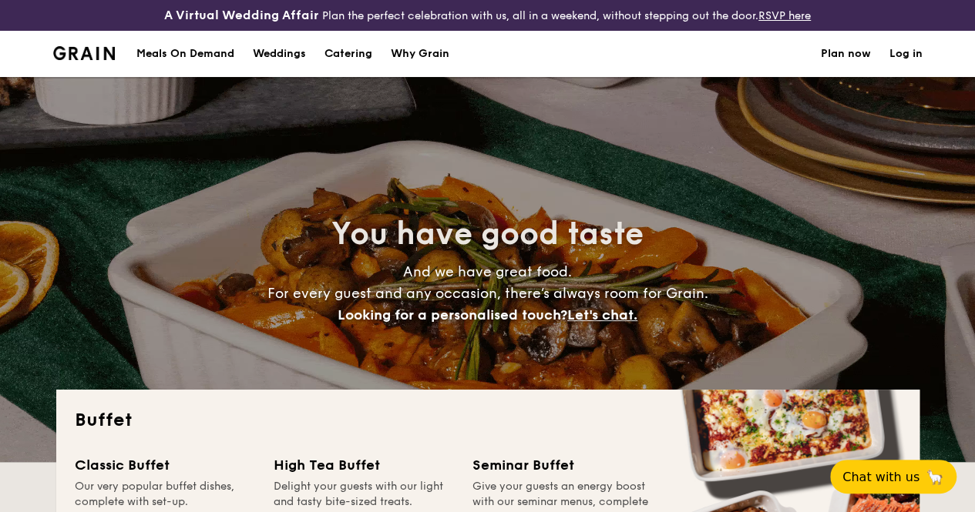 Image resolution: width=975 pixels, height=512 pixels. I want to click on span: Looking for a personalised touch?, so click(452, 315).